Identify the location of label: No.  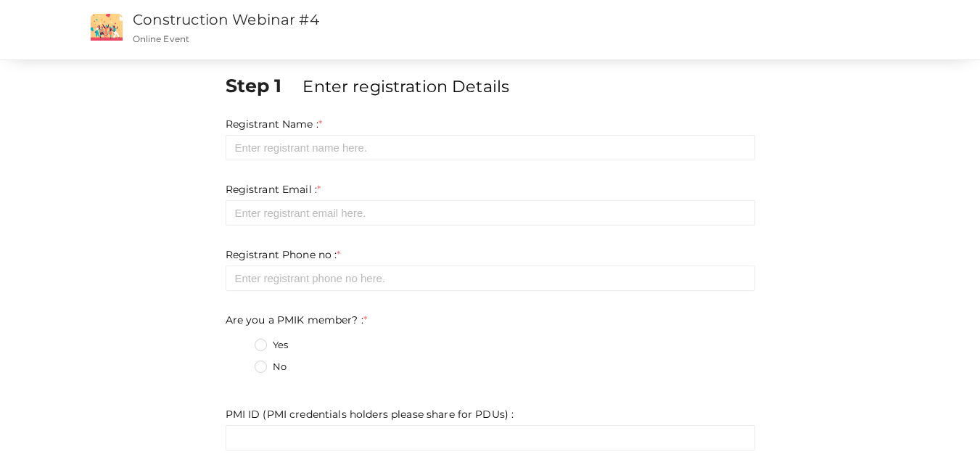
(271, 367).